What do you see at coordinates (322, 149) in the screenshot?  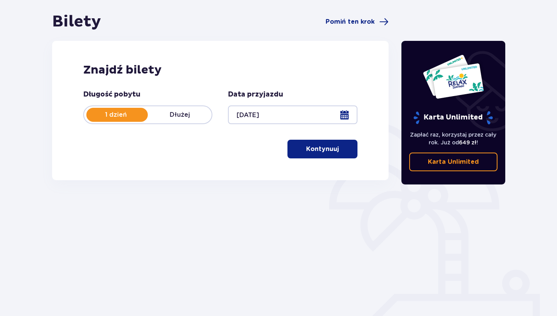 I see `p: Kontynuuj` at bounding box center [322, 149].